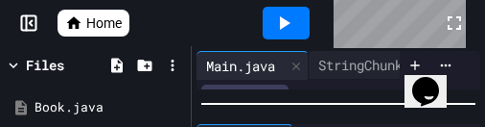 This screenshot has height=127, width=485. What do you see at coordinates (109, 107) in the screenshot?
I see `div: Book.java` at bounding box center [109, 107].